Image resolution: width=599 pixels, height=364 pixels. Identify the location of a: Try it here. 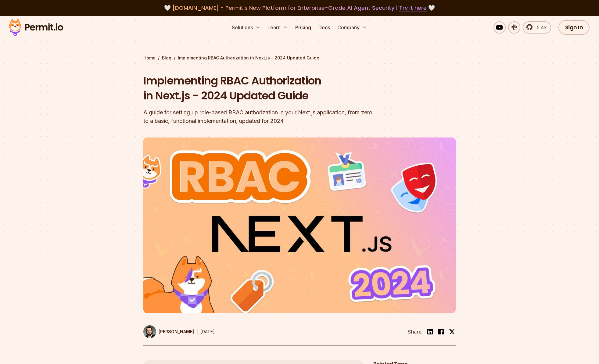
(413, 8).